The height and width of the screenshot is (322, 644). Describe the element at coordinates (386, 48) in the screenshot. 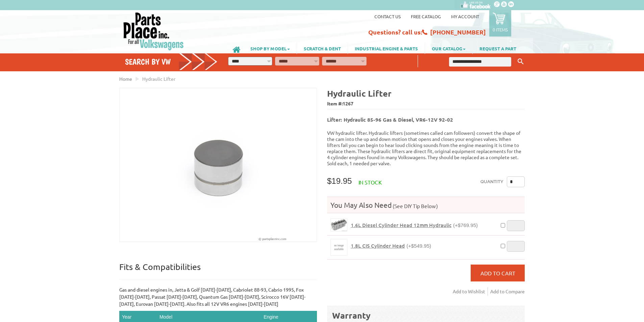

I see `a: INDUSTRIAL ENGINE & PARTS` at that location.